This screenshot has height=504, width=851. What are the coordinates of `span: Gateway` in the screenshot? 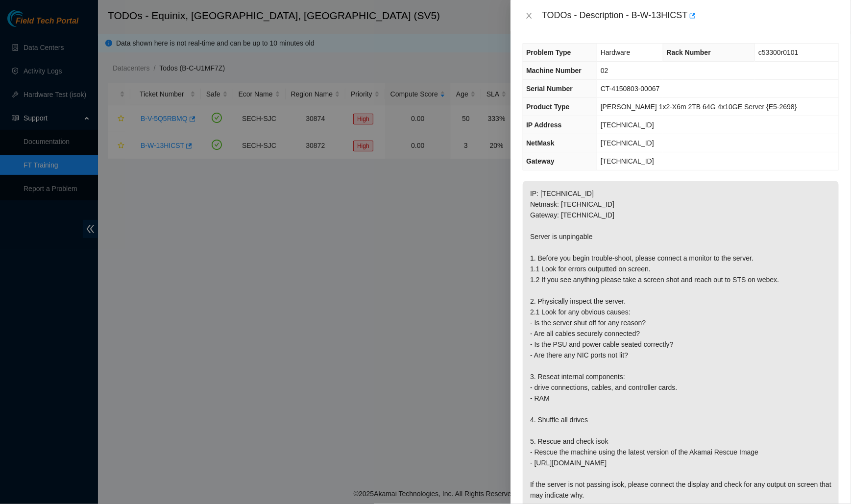 It's located at (540, 161).